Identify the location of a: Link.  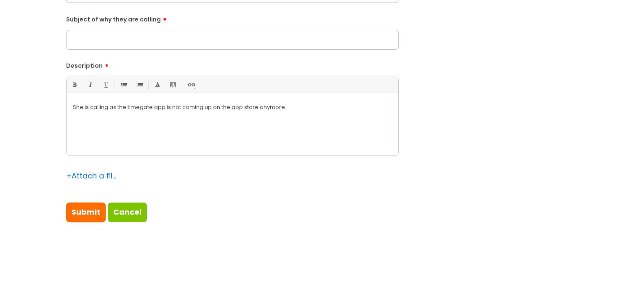
(191, 85).